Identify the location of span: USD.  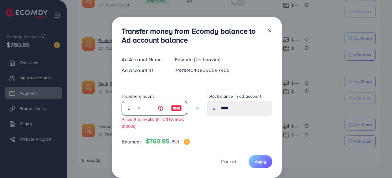
(174, 141).